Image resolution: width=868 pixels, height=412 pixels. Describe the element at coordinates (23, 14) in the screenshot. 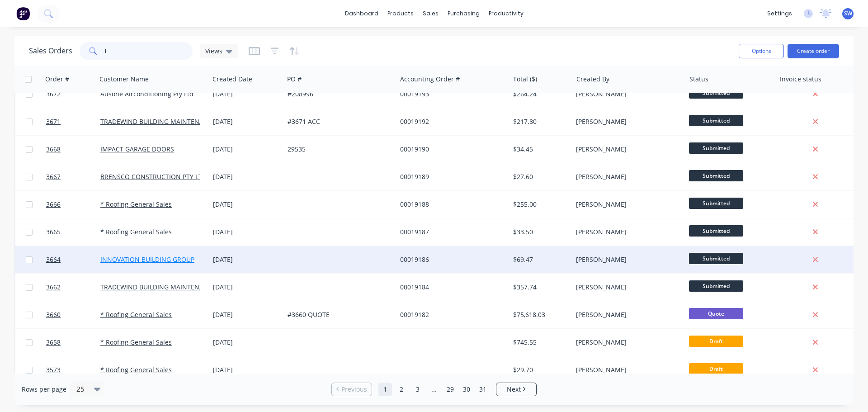

I see `img: Factory` at that location.